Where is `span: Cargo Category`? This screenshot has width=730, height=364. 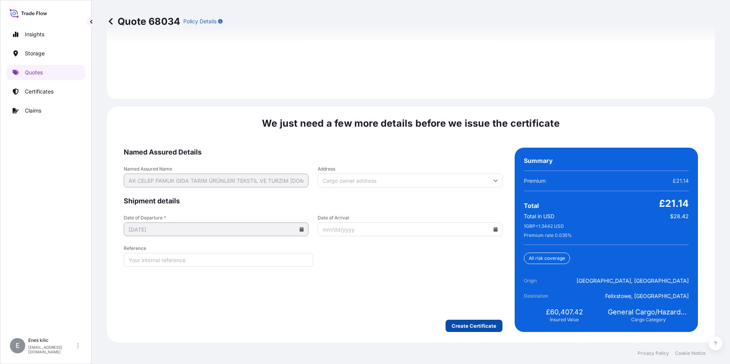 span: Cargo Category is located at coordinates (649, 320).